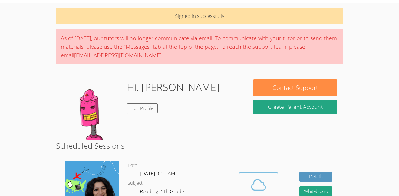 This screenshot has height=196, width=399. I want to click on button: Create Parent Account, so click(295, 107).